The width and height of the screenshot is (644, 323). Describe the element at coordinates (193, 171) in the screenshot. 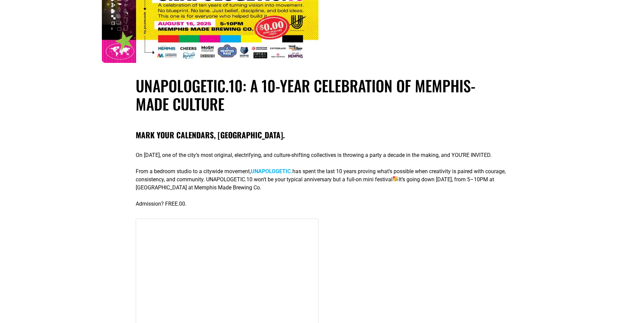

I see `span: From a bedroom studio to a citywide movement,` at that location.